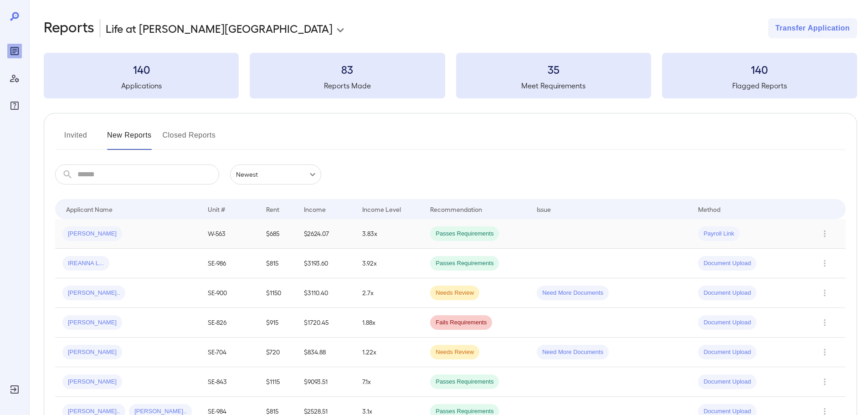  Describe the element at coordinates (216, 209) in the screenshot. I see `div: Unit #` at that location.